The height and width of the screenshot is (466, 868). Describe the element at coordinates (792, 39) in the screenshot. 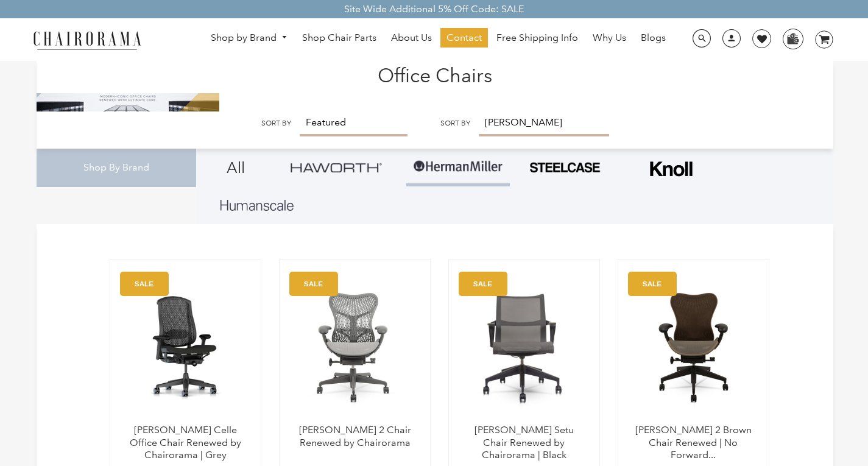

I see `img: WhatsApp_Image_2024-07-12_at_16.23.01.webp` at that location.